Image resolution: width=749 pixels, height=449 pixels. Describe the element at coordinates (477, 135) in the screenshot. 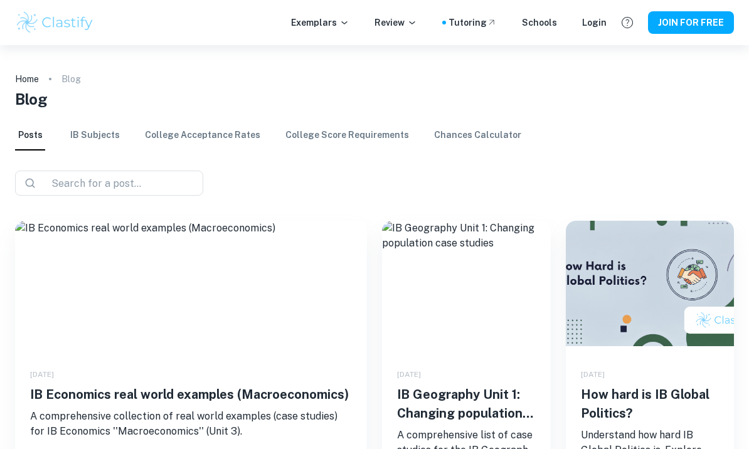

I see `a: Chances Calculator` at that location.